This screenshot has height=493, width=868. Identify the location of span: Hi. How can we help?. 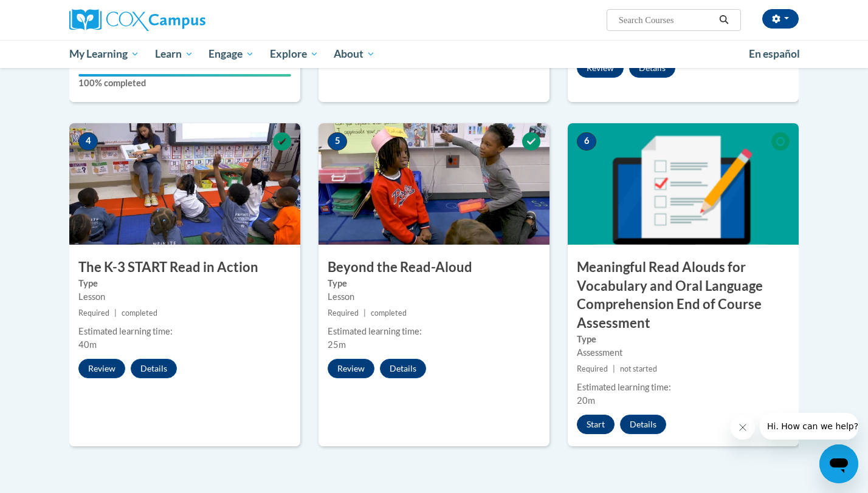
(53, 13).